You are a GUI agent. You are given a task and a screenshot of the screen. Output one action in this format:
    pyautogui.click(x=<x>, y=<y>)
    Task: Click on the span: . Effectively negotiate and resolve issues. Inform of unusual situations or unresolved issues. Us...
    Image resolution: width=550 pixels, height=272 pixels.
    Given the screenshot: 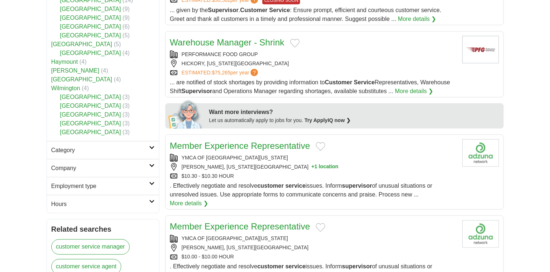 What is the action you would take?
    pyautogui.click(x=301, y=190)
    